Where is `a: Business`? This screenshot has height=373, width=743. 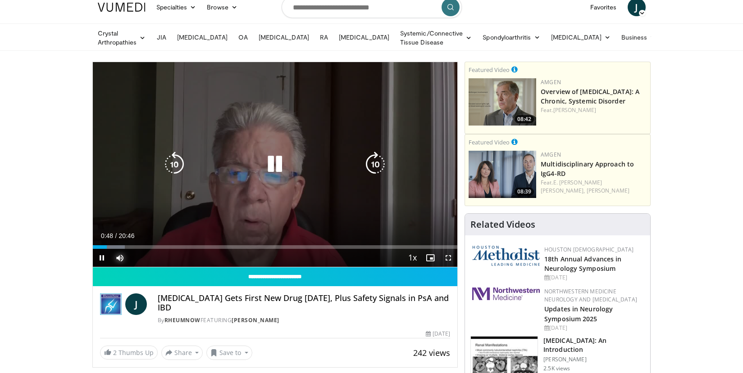
a: Business is located at coordinates (639, 37).